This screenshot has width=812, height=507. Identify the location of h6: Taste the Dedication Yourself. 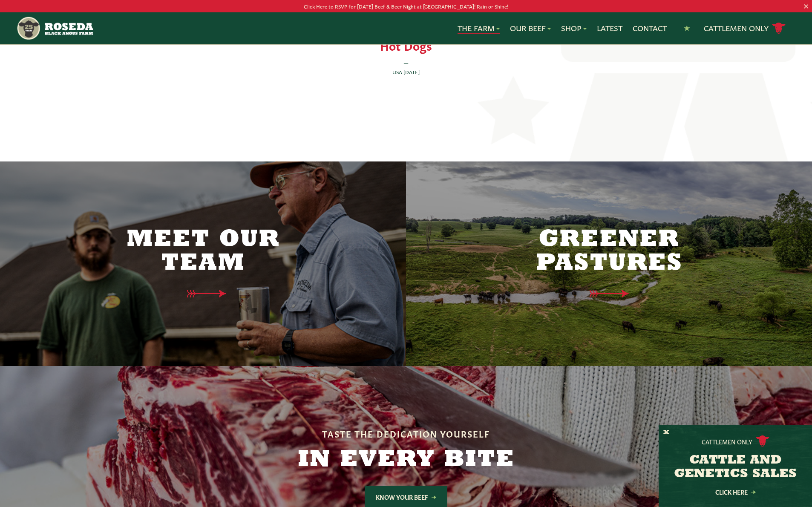
(406, 433).